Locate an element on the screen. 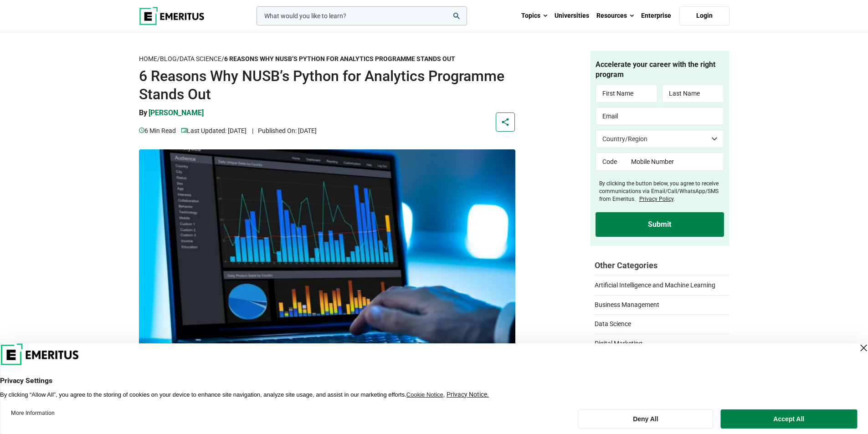 This screenshot has height=434, width=868. a: Blog is located at coordinates (168, 59).